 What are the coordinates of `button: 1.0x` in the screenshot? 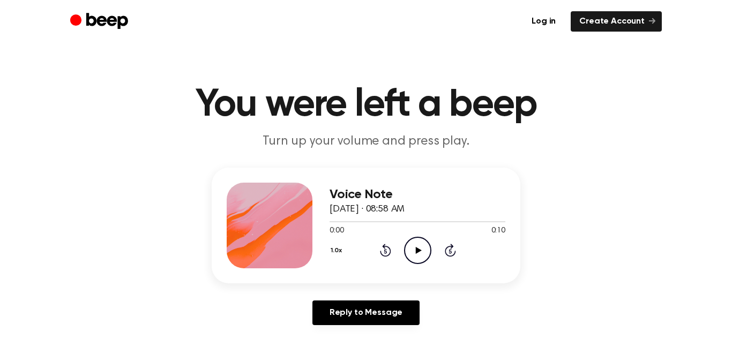 It's located at (337, 251).